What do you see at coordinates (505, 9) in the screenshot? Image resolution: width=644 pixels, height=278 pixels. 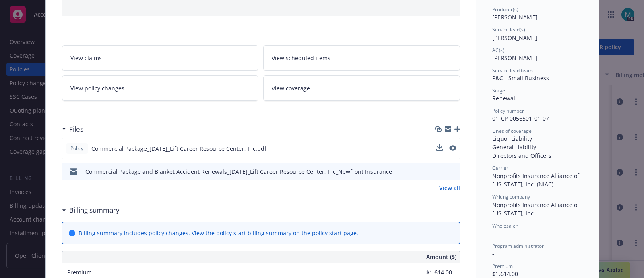 I see `span: Producer(s)` at bounding box center [505, 9].